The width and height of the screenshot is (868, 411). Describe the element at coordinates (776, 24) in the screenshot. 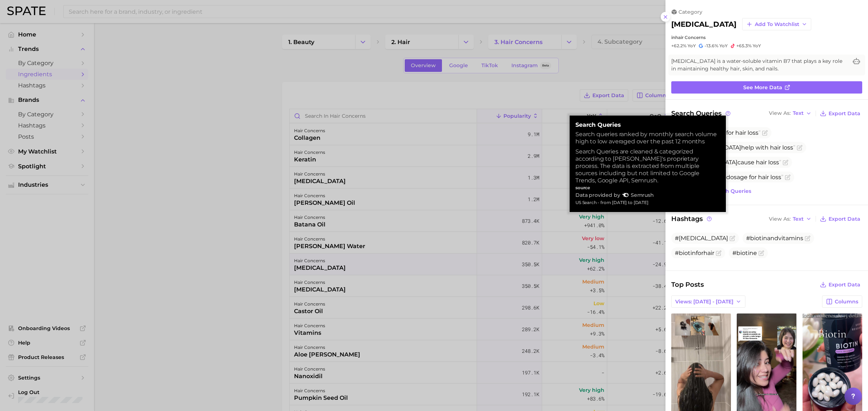

I see `button: Add to Watchlist` at that location.